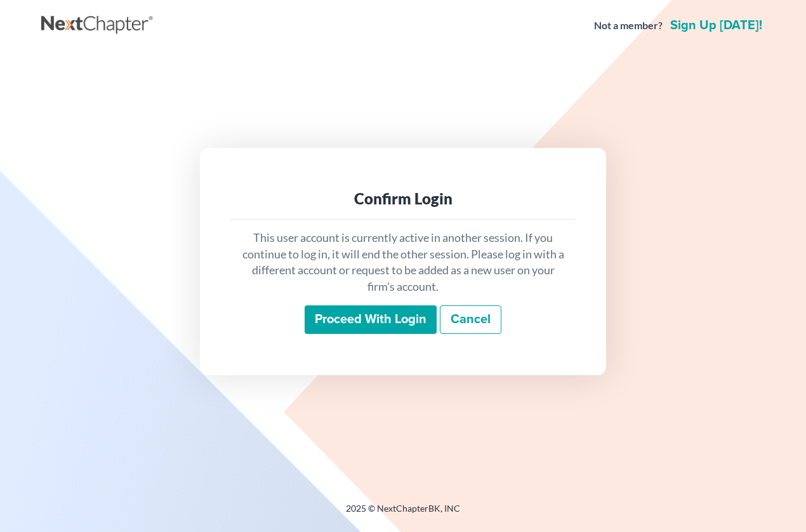 This screenshot has width=806, height=532. What do you see at coordinates (470, 320) in the screenshot?
I see `a: Cancel` at bounding box center [470, 320].